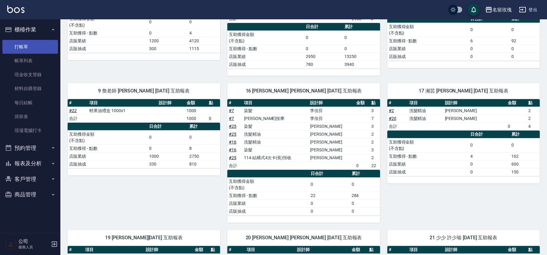  I want to click on a: 現金收支登錄, so click(30, 75).